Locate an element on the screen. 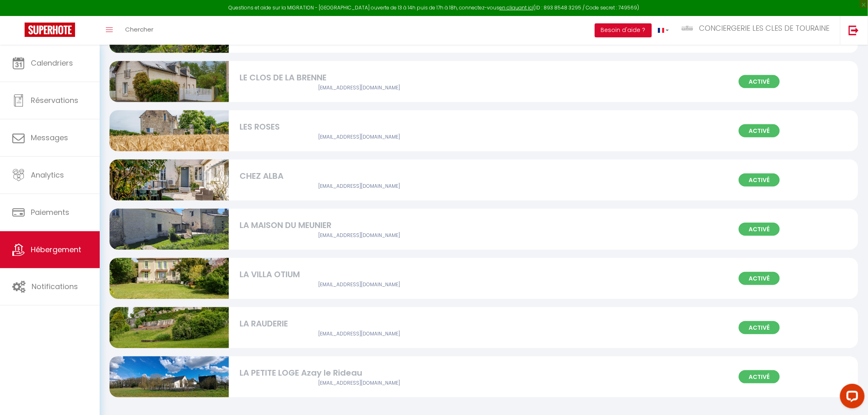 The height and width of the screenshot is (415, 868). span: Analytics is located at coordinates (47, 175).